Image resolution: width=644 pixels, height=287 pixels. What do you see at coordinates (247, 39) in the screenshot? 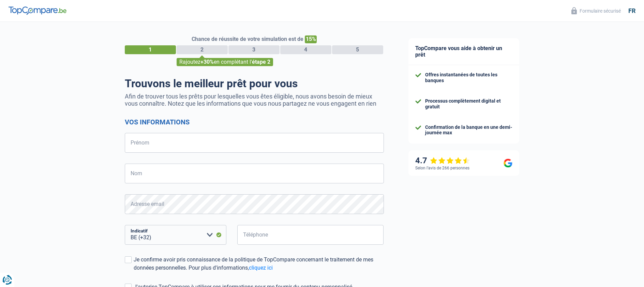
I see `span: Chance de réussite de votre simulation est de` at bounding box center [247, 39].